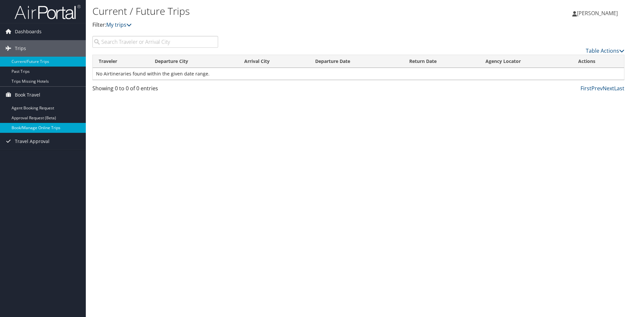 Image resolution: width=631 pixels, height=317 pixels. I want to click on th: Departure Date: activate to sort column descending, so click(356, 61).